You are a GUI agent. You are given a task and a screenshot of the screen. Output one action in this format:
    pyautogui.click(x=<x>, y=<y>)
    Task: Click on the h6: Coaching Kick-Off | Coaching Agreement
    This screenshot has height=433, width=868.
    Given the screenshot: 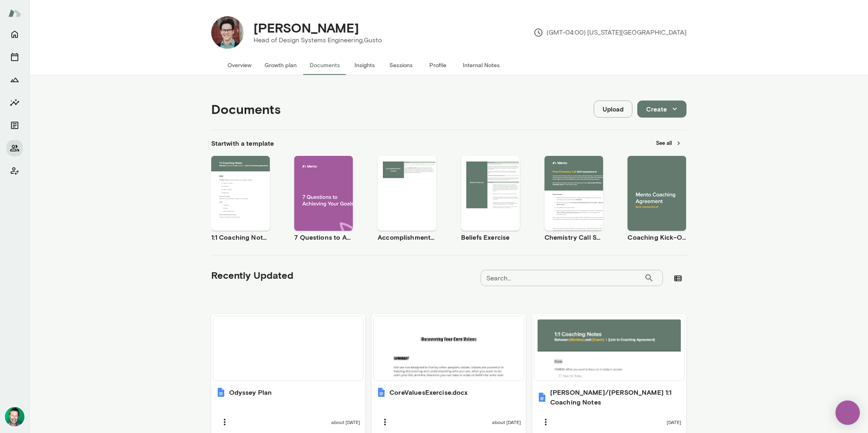 What is the action you would take?
    pyautogui.click(x=657, y=237)
    